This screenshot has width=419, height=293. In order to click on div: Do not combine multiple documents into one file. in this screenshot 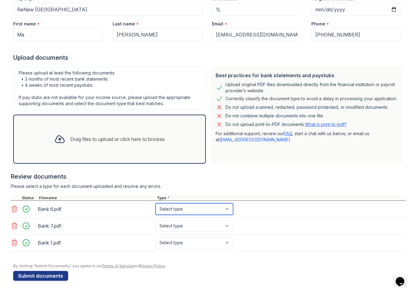, I will do `click(274, 116)`.